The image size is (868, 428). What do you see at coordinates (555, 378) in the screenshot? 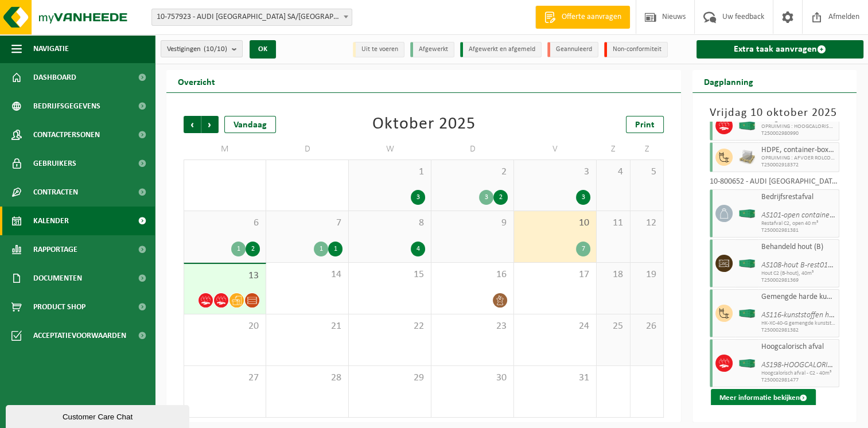
I see `span: 31` at bounding box center [555, 378].